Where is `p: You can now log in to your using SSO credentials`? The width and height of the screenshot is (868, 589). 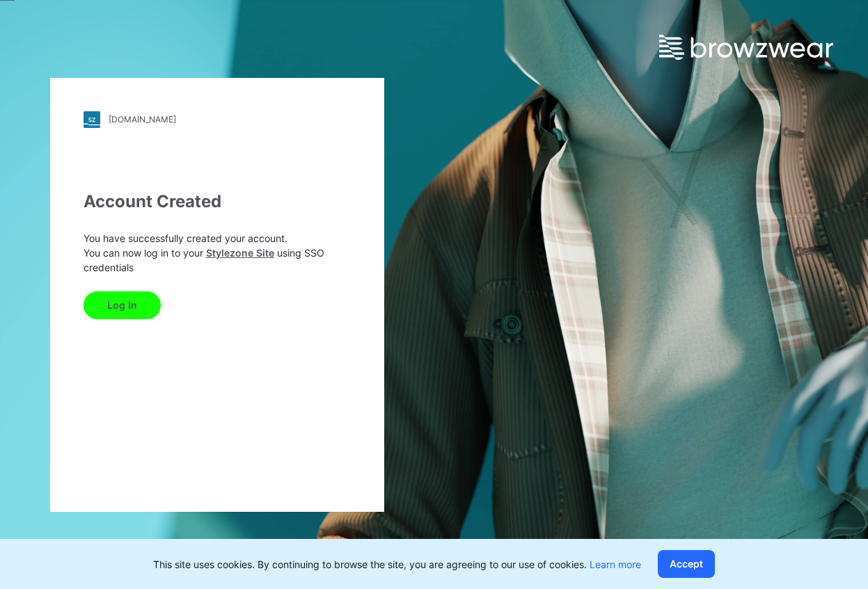
p: You can now log in to your using SSO credentials is located at coordinates (217, 261).